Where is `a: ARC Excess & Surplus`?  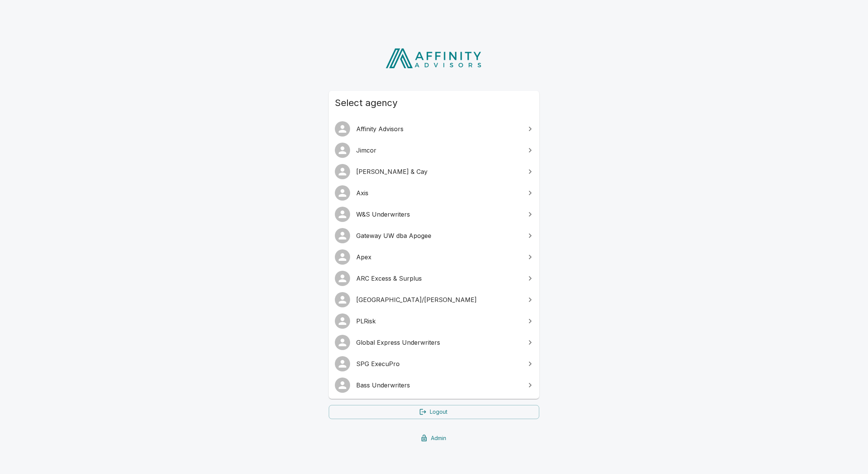 a: ARC Excess & Surplus is located at coordinates (434, 279).